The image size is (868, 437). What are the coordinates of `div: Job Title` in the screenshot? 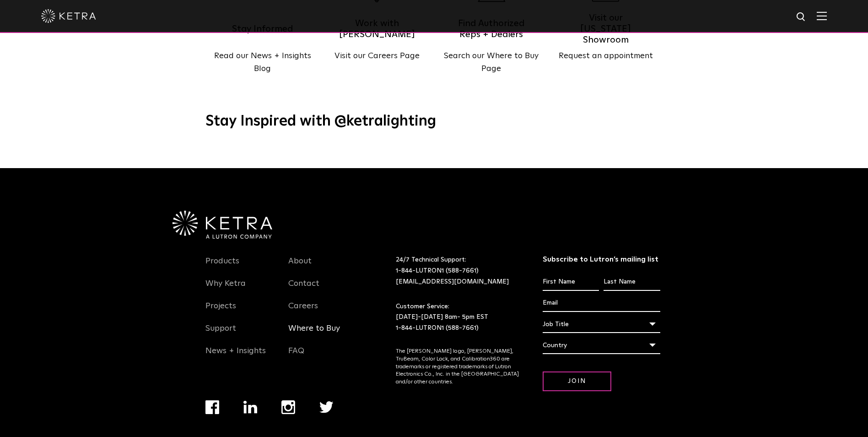 It's located at (601, 324).